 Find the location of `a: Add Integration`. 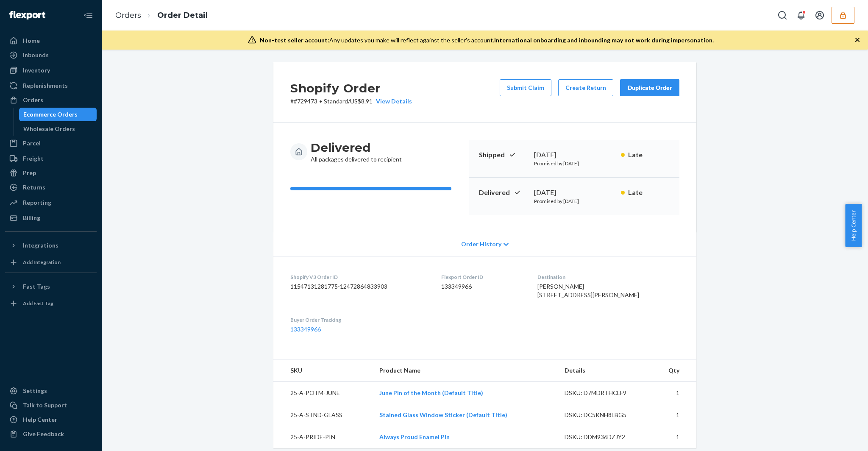

a: Add Integration is located at coordinates (51, 262).